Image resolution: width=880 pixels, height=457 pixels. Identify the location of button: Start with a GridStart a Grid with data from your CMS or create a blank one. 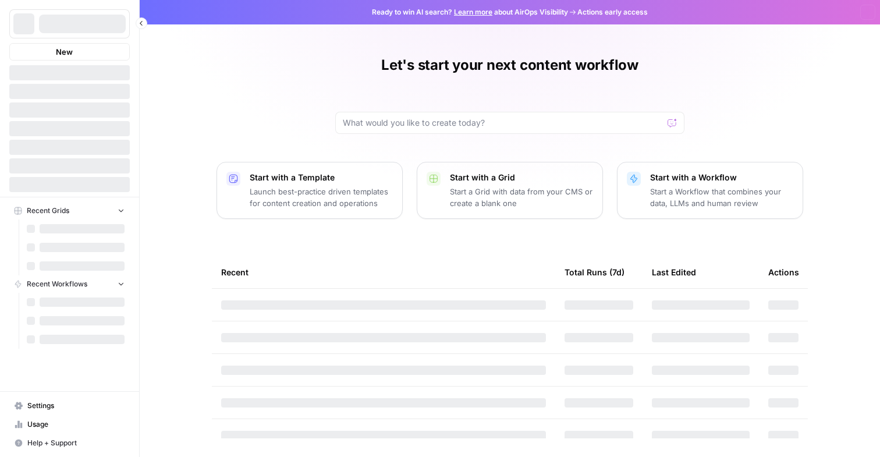
(510, 190).